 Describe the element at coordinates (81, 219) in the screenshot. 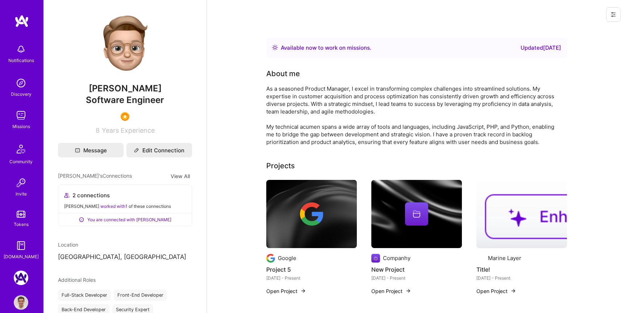

I see `i: icon ConnectedPositive` at that location.